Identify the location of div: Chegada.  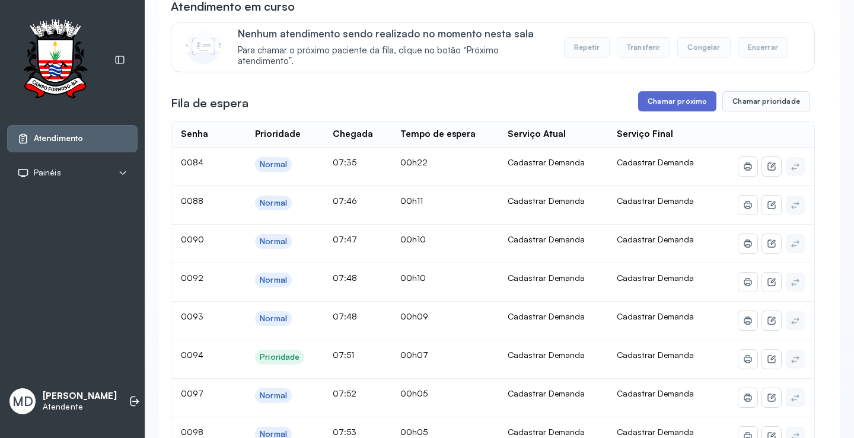
(353, 134).